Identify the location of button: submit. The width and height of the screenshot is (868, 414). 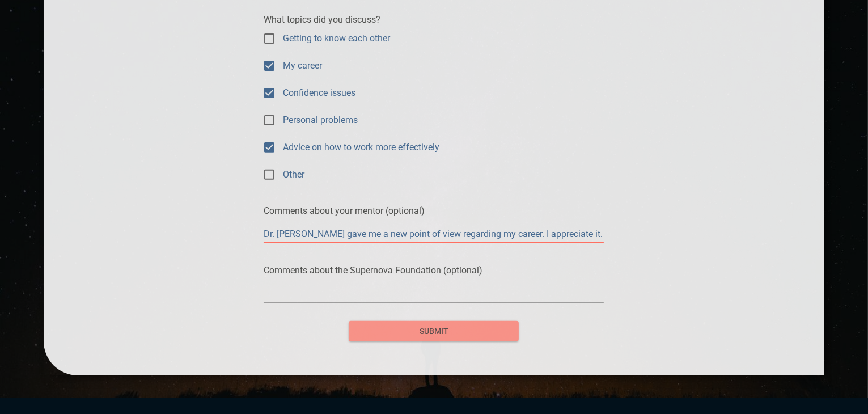
(434, 332).